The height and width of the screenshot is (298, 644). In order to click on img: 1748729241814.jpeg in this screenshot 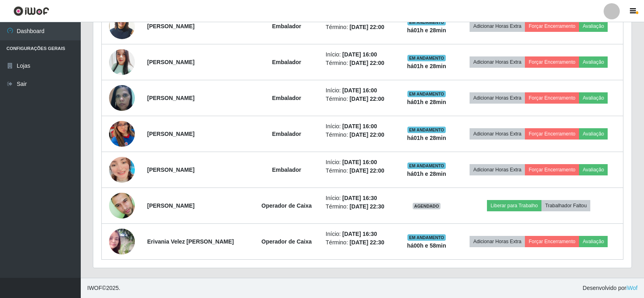, I will do `click(122, 62)`.